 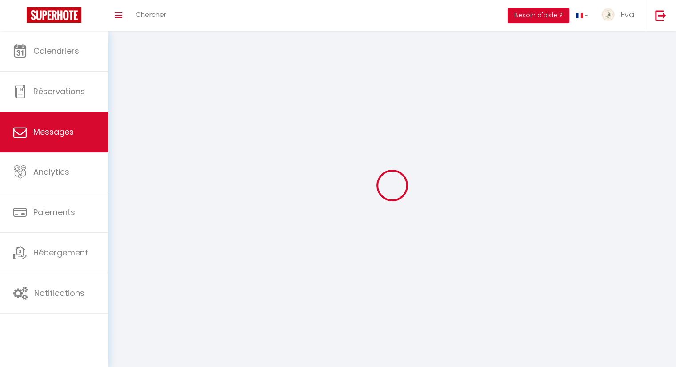 I want to click on span: Eva, so click(x=627, y=14).